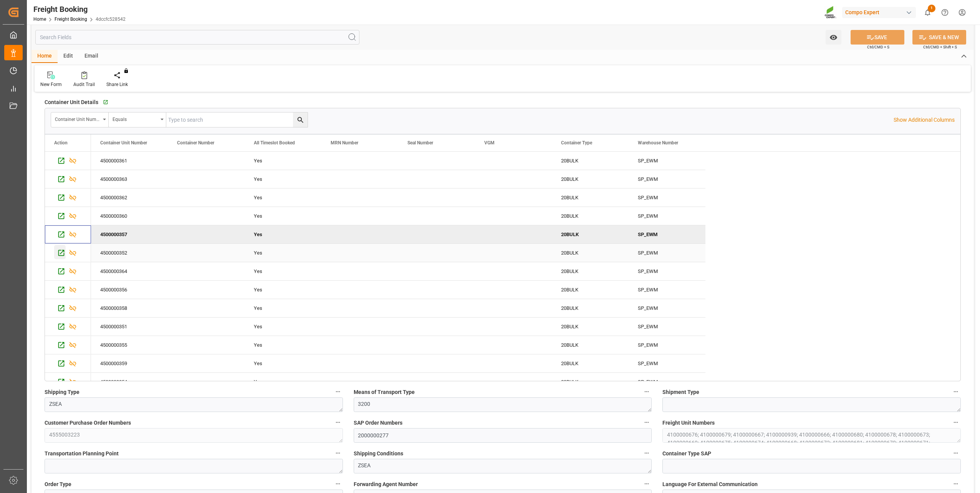 This screenshot has width=980, height=493. I want to click on textarea: ZSEA, so click(503, 466).